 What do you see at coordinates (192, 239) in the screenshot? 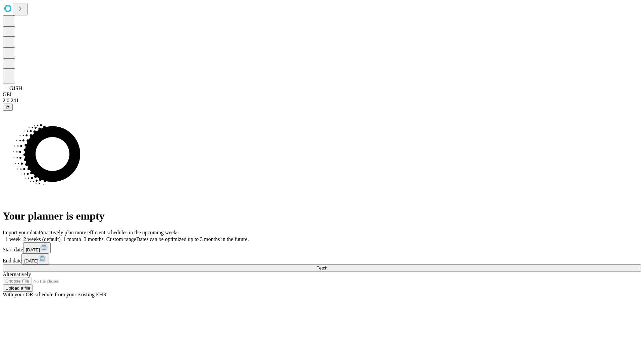
I see `span: Dates can be optimized up to 3 months in the future.` at bounding box center [192, 239].